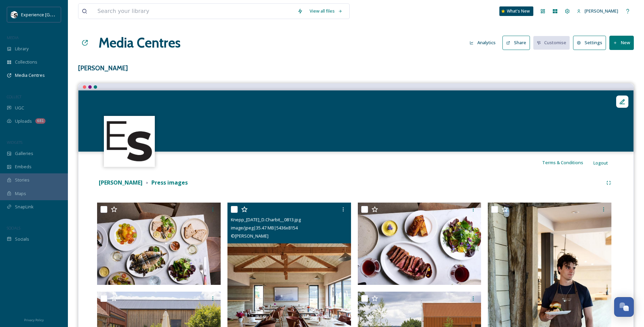 This screenshot has width=644, height=327. What do you see at coordinates (194, 11) in the screenshot?
I see `input: Search your library` at bounding box center [194, 11].